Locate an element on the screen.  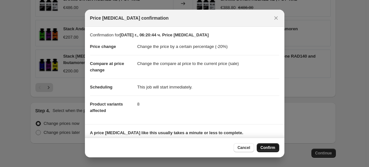
dd: This job will start immediately. is located at coordinates (208, 87).